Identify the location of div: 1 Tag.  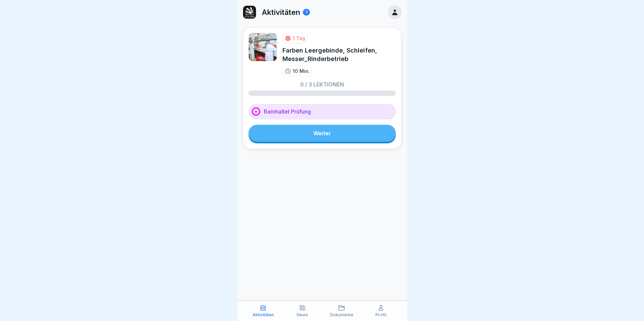
(299, 38).